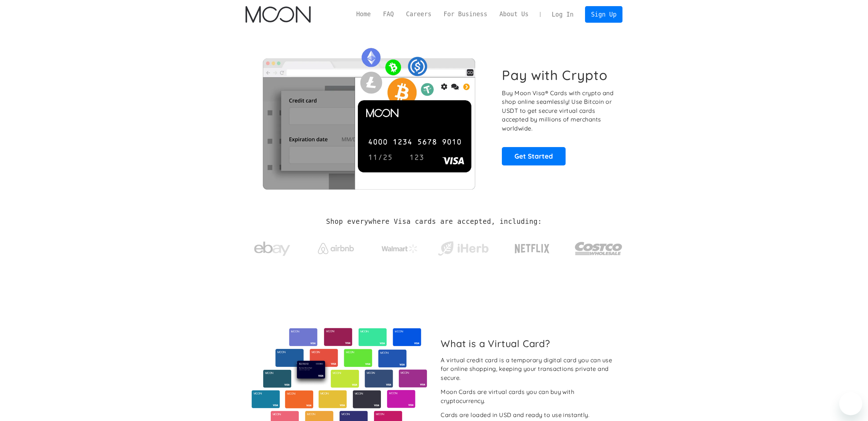 This screenshot has height=421, width=868. I want to click on img: Netflix, so click(532, 249).